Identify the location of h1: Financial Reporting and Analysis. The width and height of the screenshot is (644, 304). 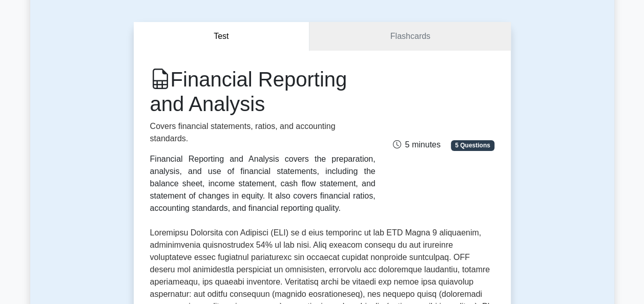
(262, 92).